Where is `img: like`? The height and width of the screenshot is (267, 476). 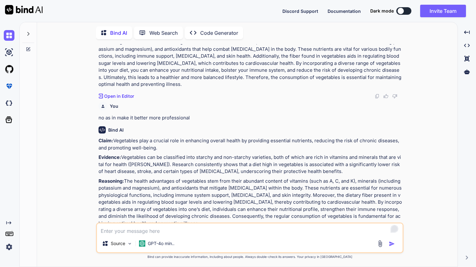 img: like is located at coordinates (386, 96).